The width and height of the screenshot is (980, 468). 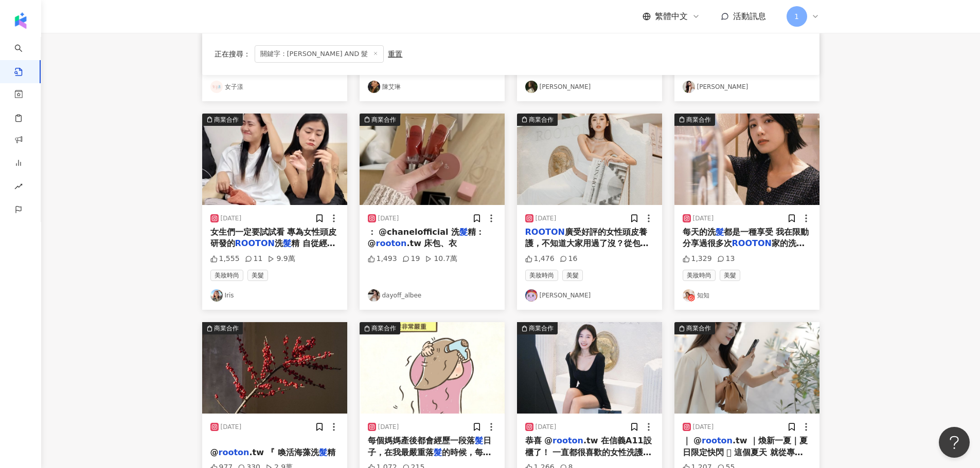 I want to click on img: logo icon, so click(x=20, y=20).